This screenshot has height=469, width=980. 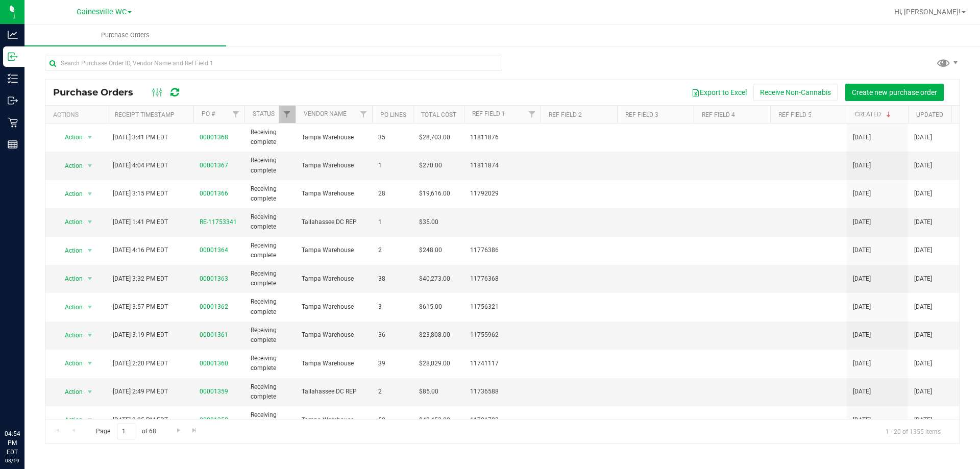 I want to click on a: Go to the next page, so click(x=178, y=430).